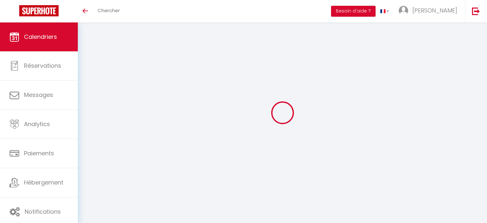 This screenshot has height=223, width=487. What do you see at coordinates (353, 11) in the screenshot?
I see `button: Besoin d'aide ?` at bounding box center [353, 11].